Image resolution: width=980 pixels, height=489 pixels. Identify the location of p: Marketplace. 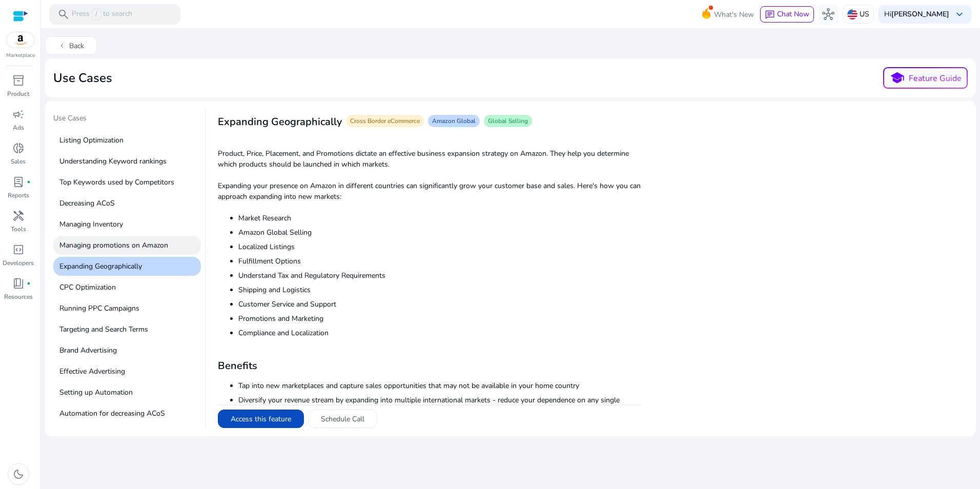
(20, 55).